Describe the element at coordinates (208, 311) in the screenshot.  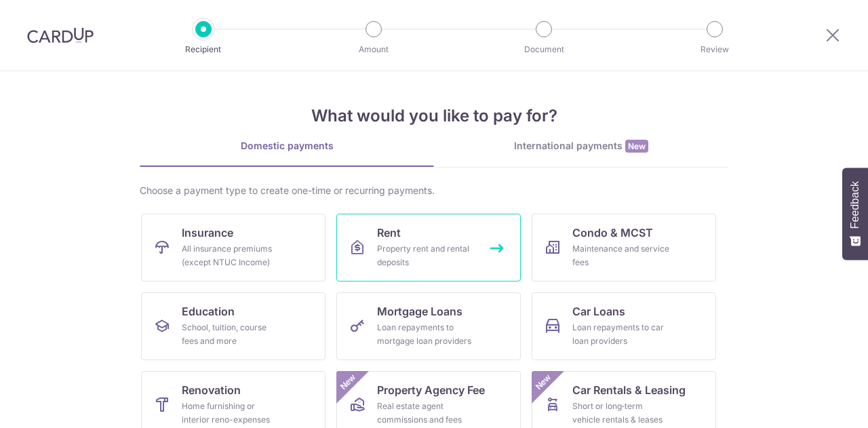
I see `span: Education` at that location.